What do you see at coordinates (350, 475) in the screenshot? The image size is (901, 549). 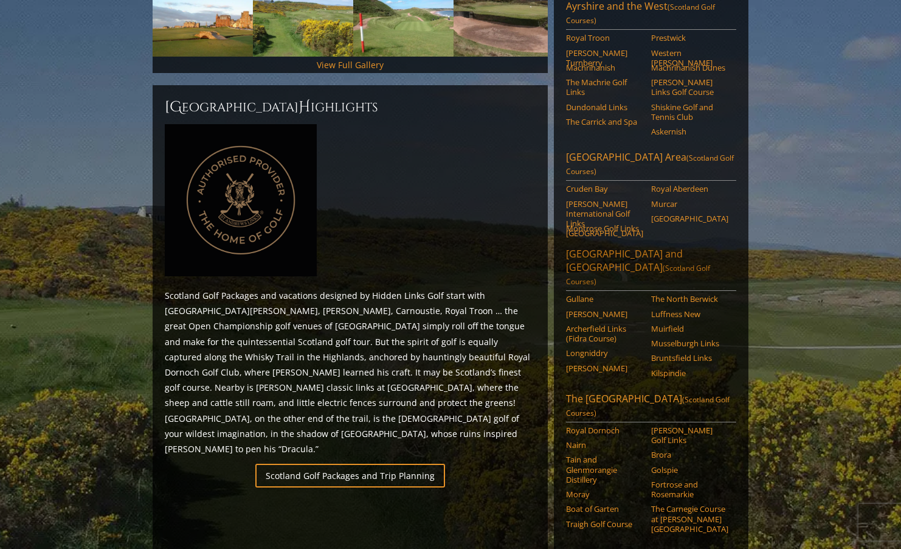 I see `a: Scotland Golf Packages and Trip Planning` at bounding box center [350, 475].